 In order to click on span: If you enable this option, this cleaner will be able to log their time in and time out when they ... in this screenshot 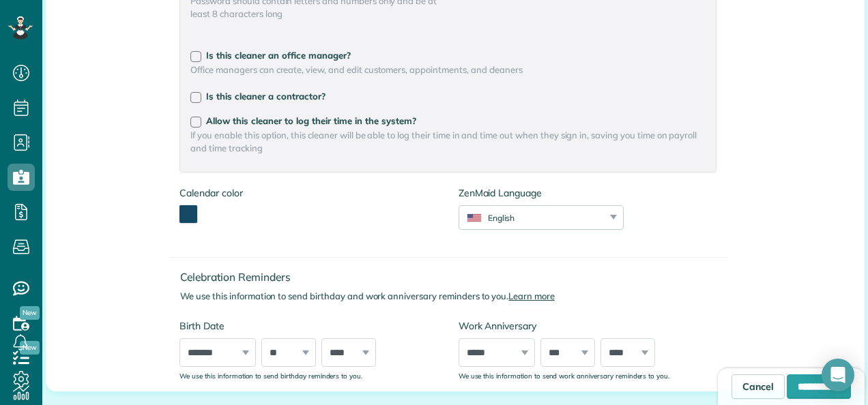, I will do `click(448, 142)`.